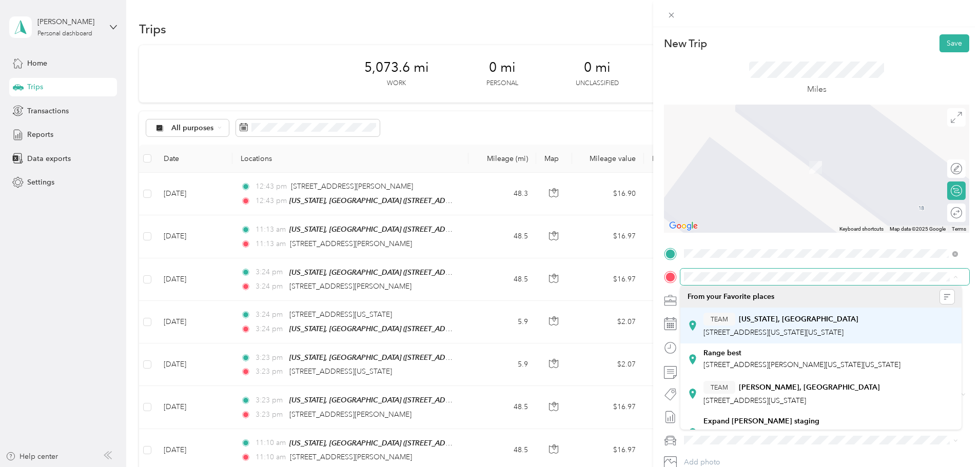 This screenshot has height=467, width=980. I want to click on a: Open this area in Google Maps (opens a new window), so click(683, 226).